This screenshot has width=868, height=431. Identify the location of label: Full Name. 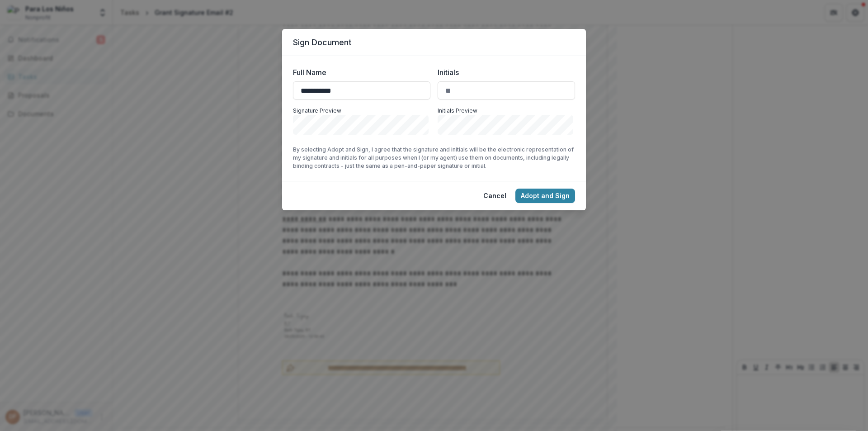
(359, 72).